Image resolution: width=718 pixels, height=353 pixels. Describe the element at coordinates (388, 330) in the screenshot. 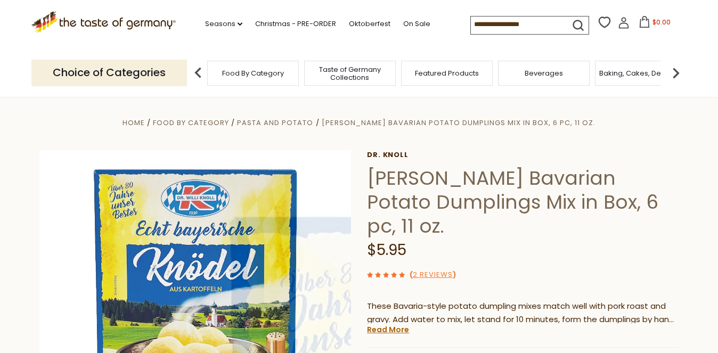

I see `a: Read More` at that location.